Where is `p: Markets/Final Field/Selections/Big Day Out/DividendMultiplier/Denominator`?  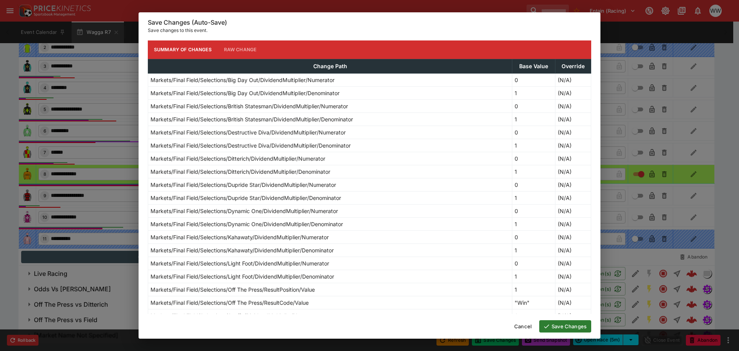
p: Markets/Final Field/Selections/Big Day Out/DividendMultiplier/Denominator is located at coordinates (245, 93).